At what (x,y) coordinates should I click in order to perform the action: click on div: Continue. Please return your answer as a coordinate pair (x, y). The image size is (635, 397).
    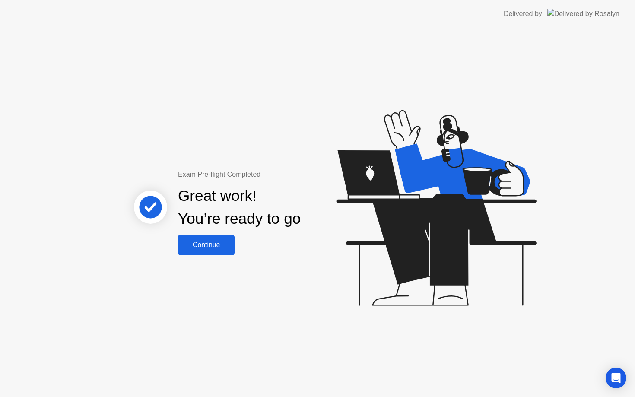
    Looking at the image, I should click on (206, 245).